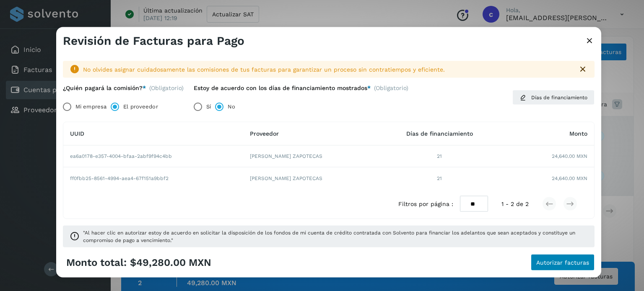 The height and width of the screenshot is (291, 644). Describe the element at coordinates (91, 106) in the screenshot. I see `label: Mi empresa` at that location.